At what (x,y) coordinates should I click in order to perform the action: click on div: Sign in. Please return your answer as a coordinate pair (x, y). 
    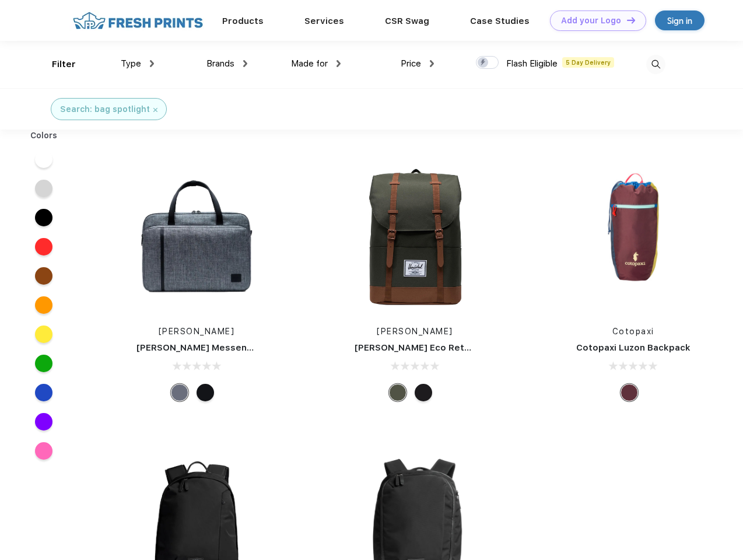
    Looking at the image, I should click on (679, 20).